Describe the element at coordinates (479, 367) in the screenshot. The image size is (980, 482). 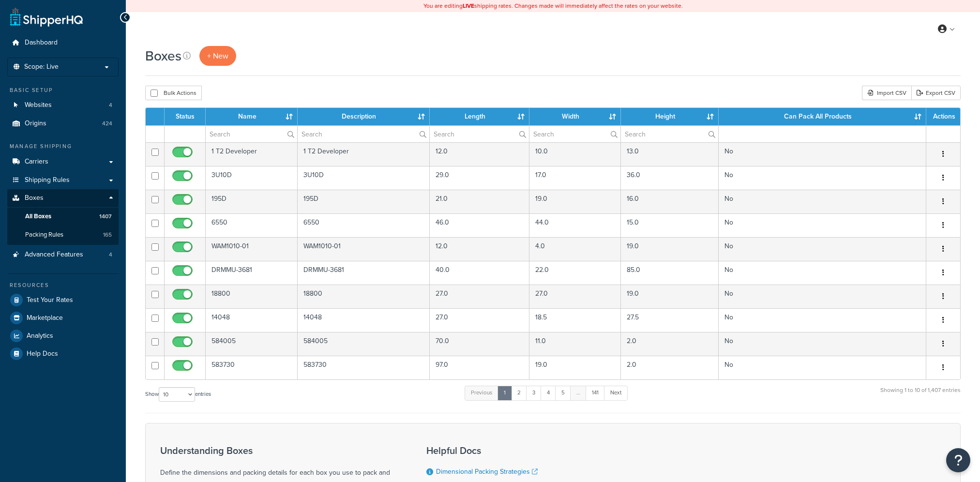
I see `td: 97.0` at that location.